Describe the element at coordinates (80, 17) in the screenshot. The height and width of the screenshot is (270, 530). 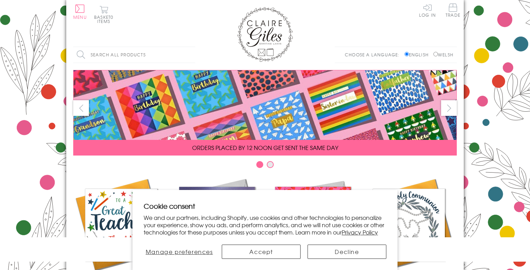
I see `span: Menu` at that location.